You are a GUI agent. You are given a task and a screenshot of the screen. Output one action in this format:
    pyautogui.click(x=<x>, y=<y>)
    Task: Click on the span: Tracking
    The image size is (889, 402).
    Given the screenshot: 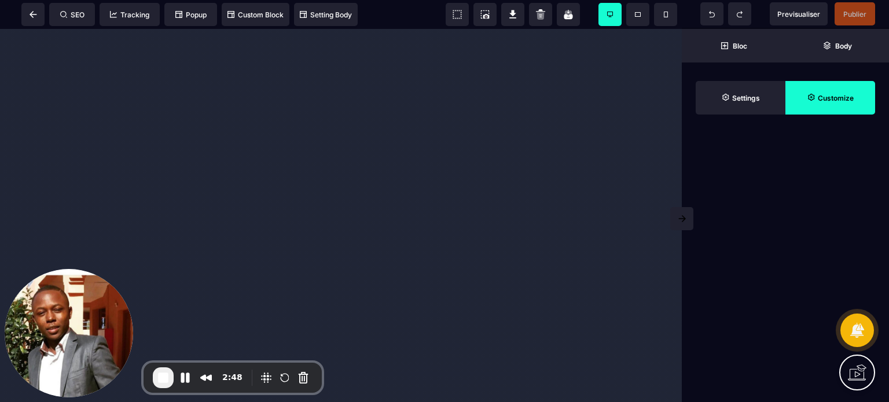 What is the action you would take?
    pyautogui.click(x=130, y=14)
    